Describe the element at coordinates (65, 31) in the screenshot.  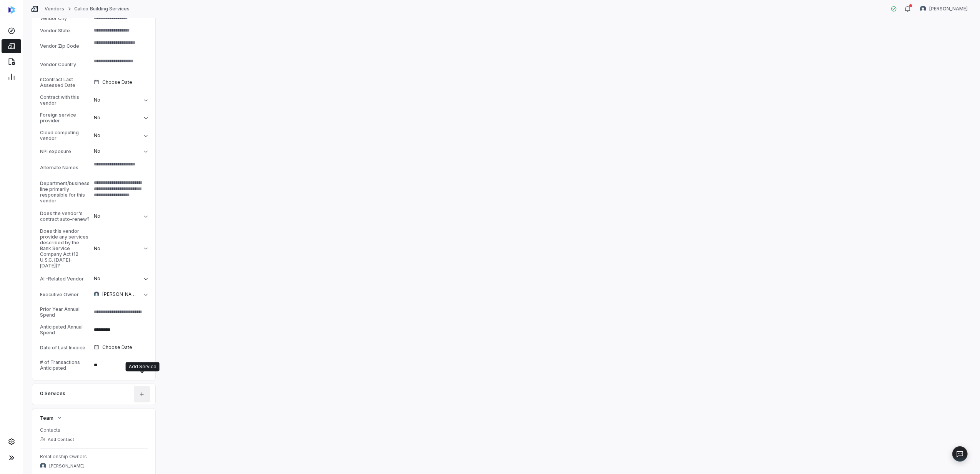
I see `div: Vendor State` at that location.